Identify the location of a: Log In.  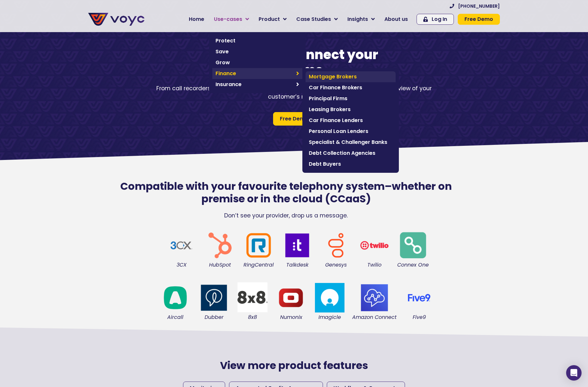
(435, 19).